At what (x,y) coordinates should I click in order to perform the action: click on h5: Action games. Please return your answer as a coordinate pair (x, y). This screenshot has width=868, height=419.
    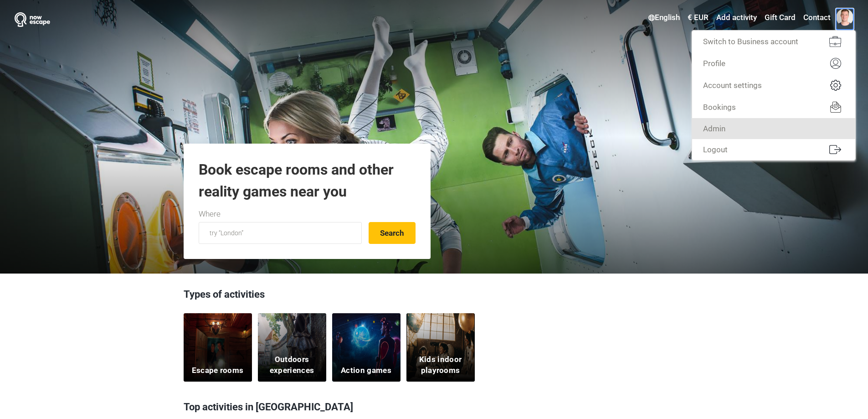
    Looking at the image, I should click on (366, 371).